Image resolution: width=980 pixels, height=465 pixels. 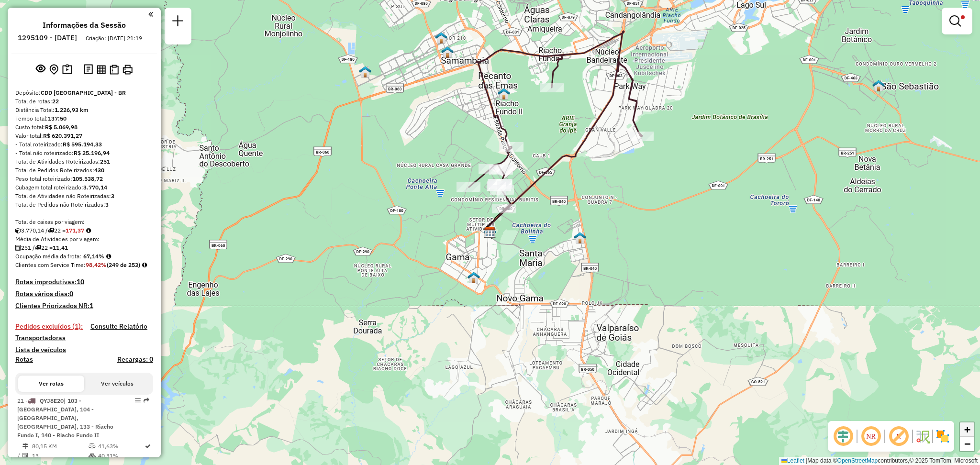 What do you see at coordinates (65, 418) in the screenshot?
I see `span: 21 -` at bounding box center [65, 418].